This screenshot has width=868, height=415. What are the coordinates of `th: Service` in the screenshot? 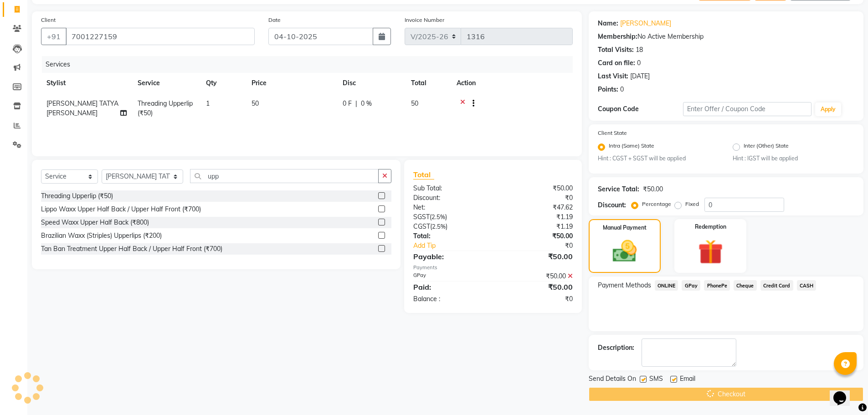 It's located at (166, 83).